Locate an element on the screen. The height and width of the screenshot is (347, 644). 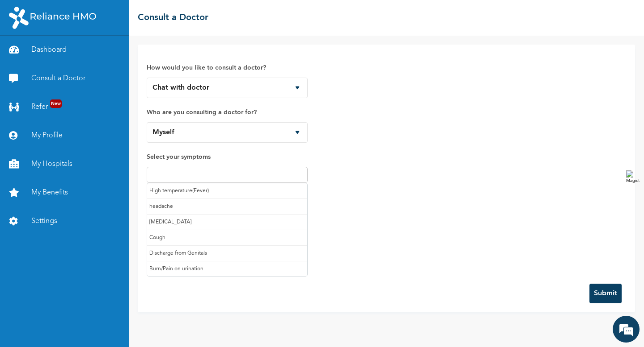
p: Discharge from Genitals is located at coordinates (227, 253).